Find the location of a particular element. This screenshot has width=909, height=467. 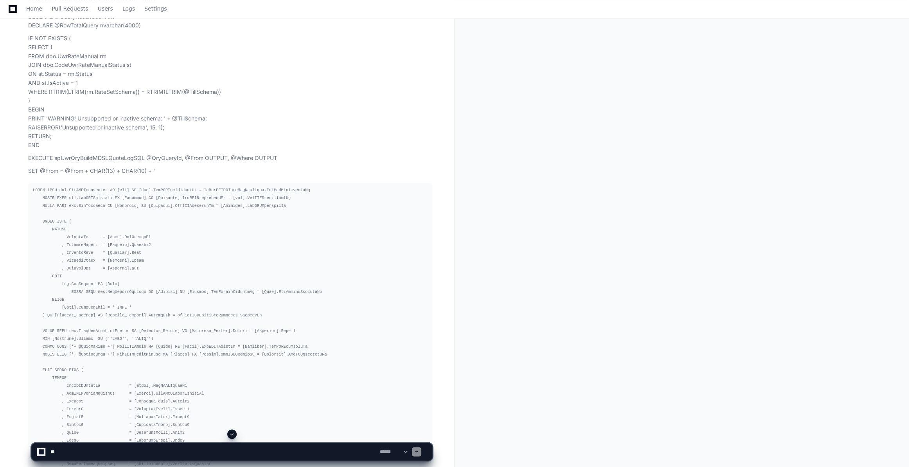

span: Users is located at coordinates (105, 9).